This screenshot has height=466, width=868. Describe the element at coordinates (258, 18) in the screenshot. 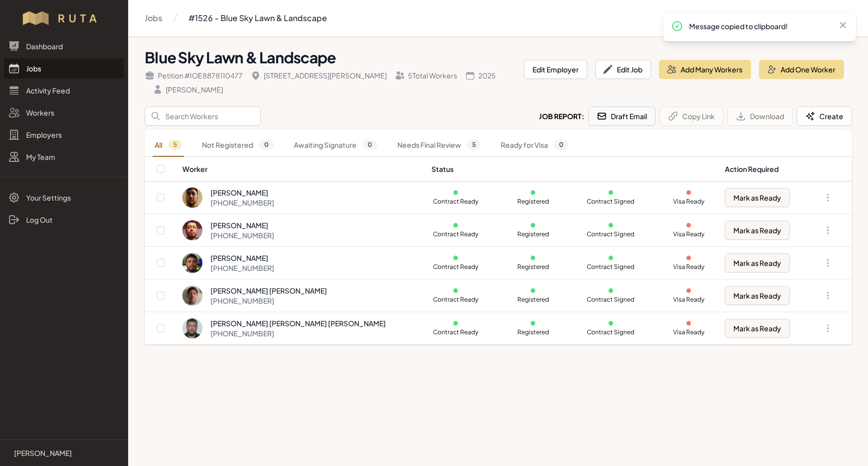

I see `a: #1526 - Blue Sky Lawn & Landscape` at that location.